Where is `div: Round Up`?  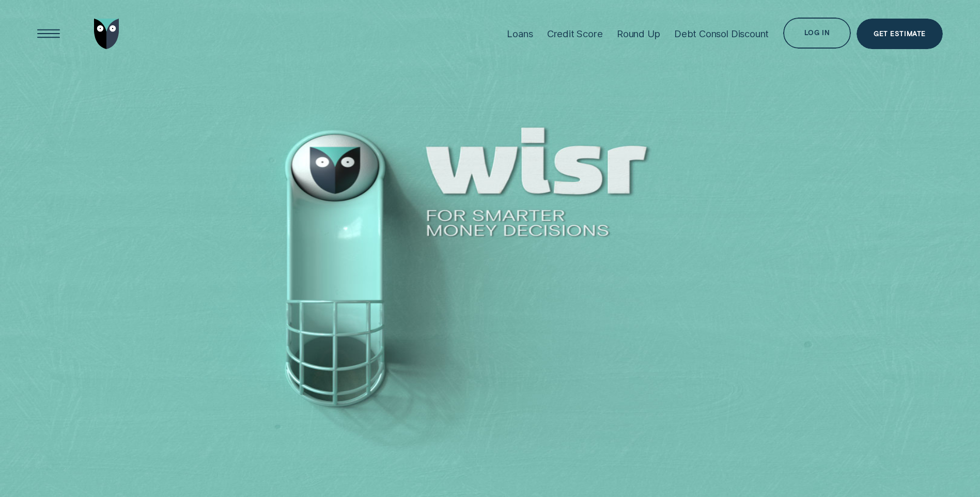 div: Round Up is located at coordinates (638, 33).